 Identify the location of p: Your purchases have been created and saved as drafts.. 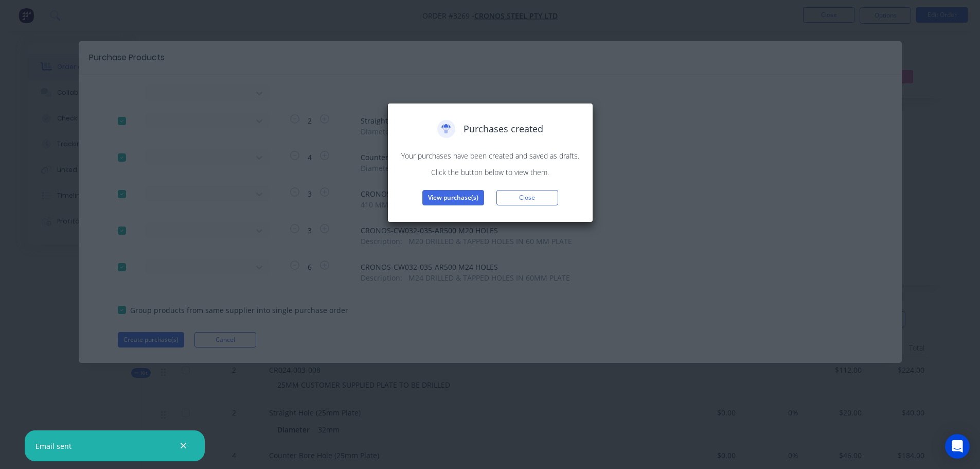
(490, 155).